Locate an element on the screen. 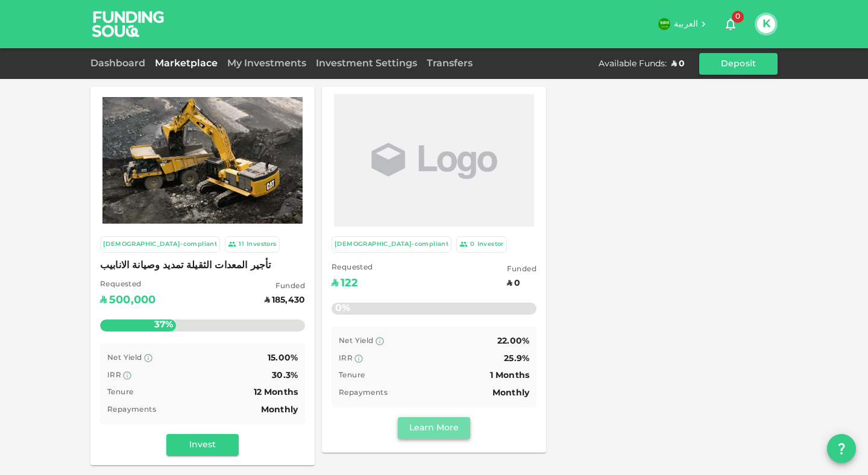 The width and height of the screenshot is (868, 475). span: 25.9% is located at coordinates (516, 359).